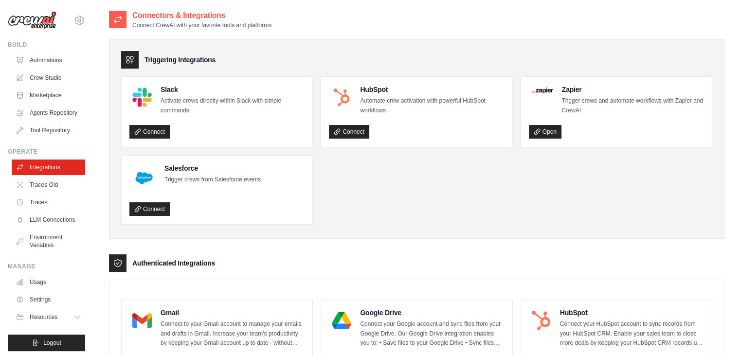  I want to click on a: Crew Studio, so click(48, 78).